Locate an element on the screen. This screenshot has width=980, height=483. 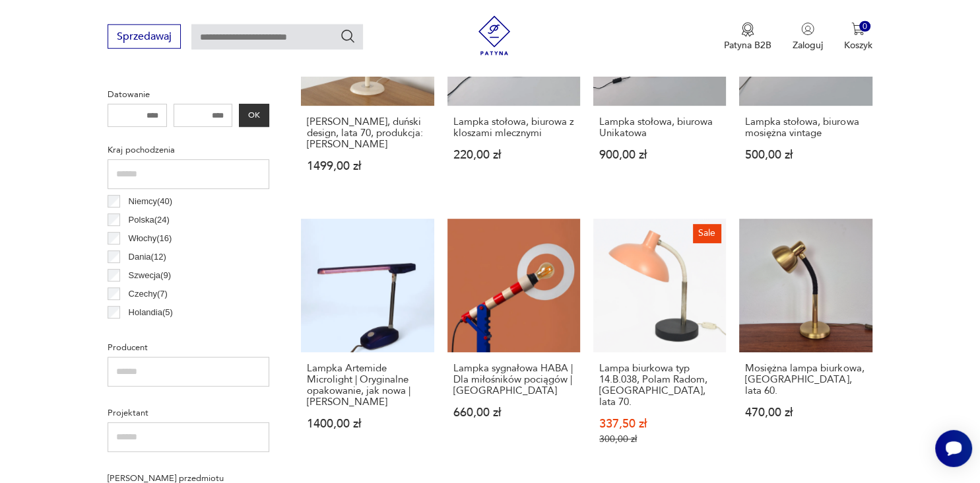
img: Patyna - sklep z meblami i dekoracjami vintage is located at coordinates (495, 36).